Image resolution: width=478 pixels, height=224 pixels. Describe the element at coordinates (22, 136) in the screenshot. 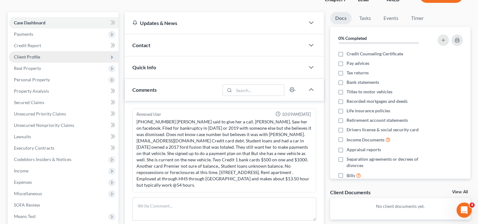

I see `span: Lawsuits` at that location.